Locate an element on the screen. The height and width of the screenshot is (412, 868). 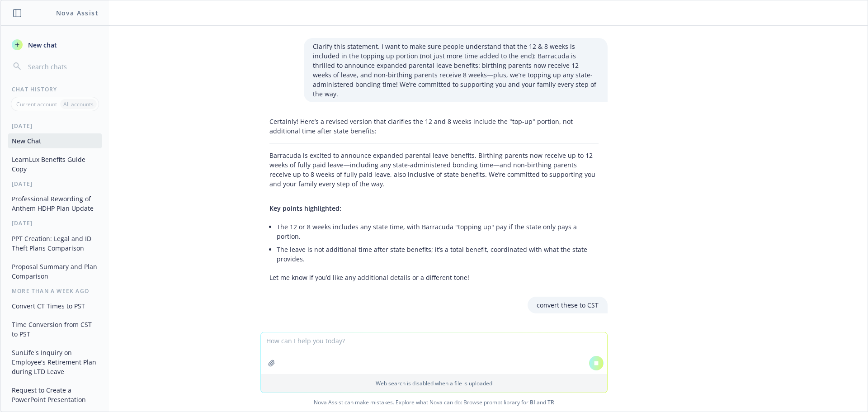
p: All accounts is located at coordinates (78, 104).